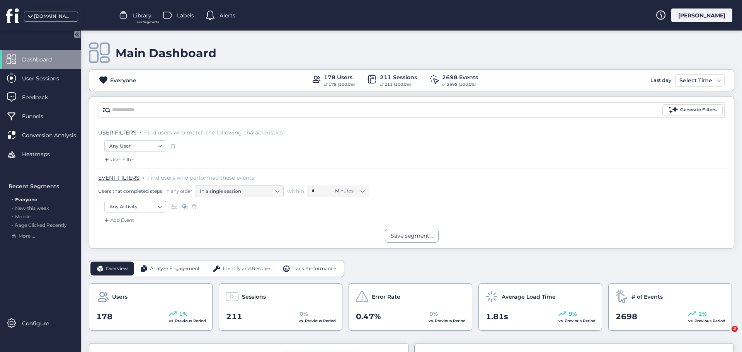 This screenshot has height=352, width=742. Describe the element at coordinates (148, 22) in the screenshot. I see `span: For Segments` at that location.